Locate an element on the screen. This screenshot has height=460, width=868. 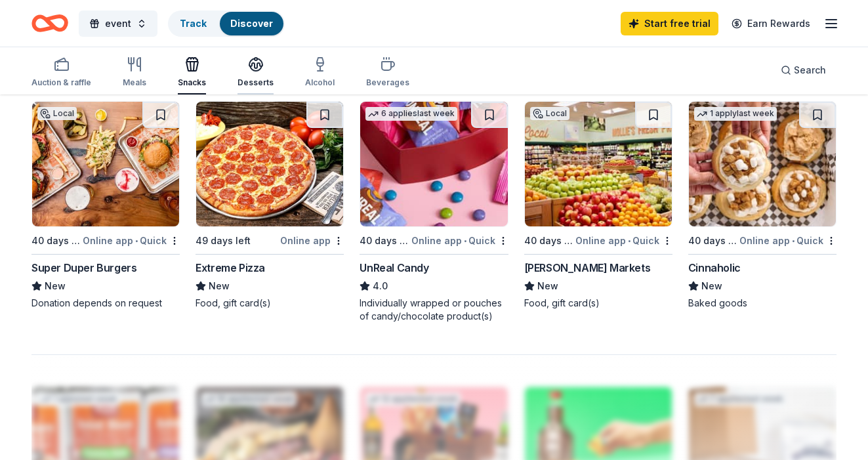
button: Snacks is located at coordinates (191, 73).